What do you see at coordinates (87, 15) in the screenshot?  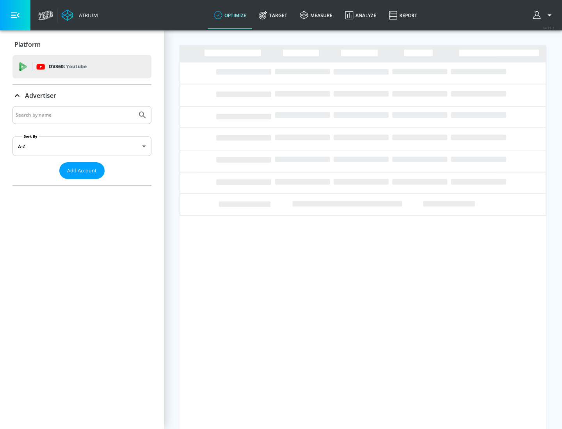 I see `div: Atrium` at bounding box center [87, 15].